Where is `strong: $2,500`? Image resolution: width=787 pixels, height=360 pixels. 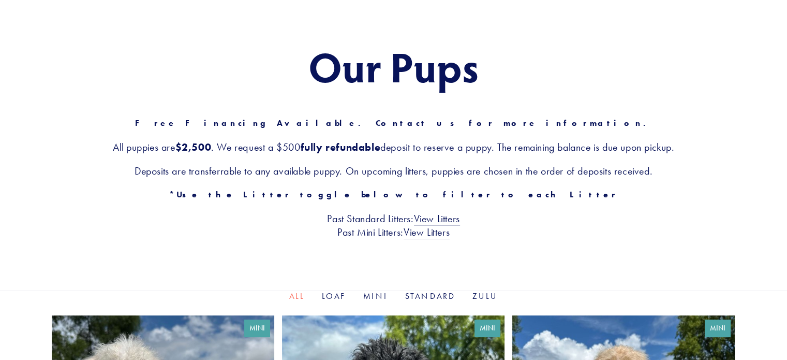
strong: $2,500 is located at coordinates (193, 147).